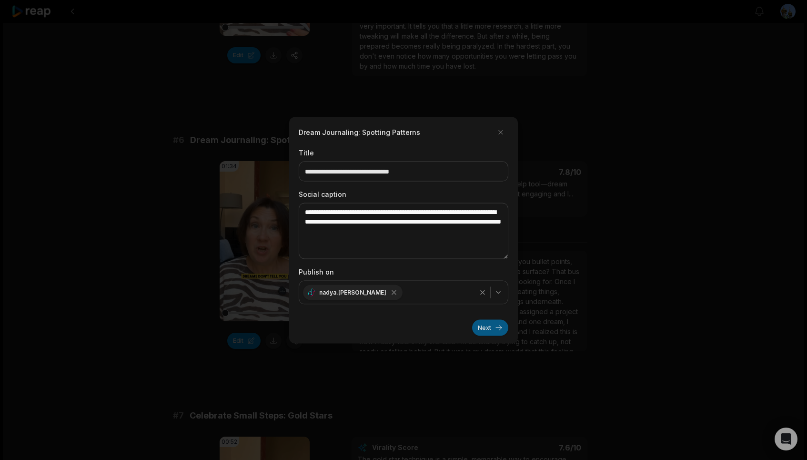  I want to click on label: Social caption, so click(403, 193).